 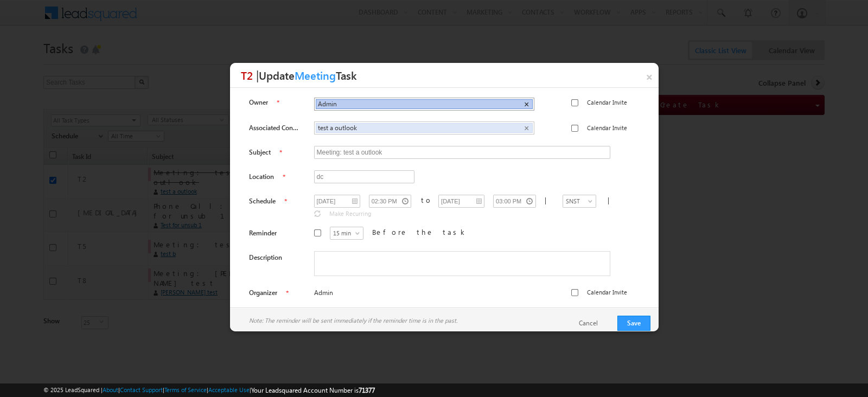 What do you see at coordinates (423, 200) in the screenshot?
I see `div: to` at bounding box center [423, 200].